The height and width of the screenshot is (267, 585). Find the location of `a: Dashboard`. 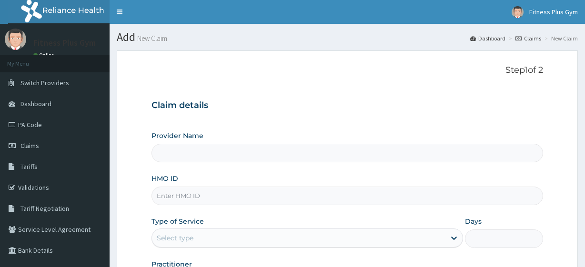

a: Dashboard is located at coordinates (488, 38).